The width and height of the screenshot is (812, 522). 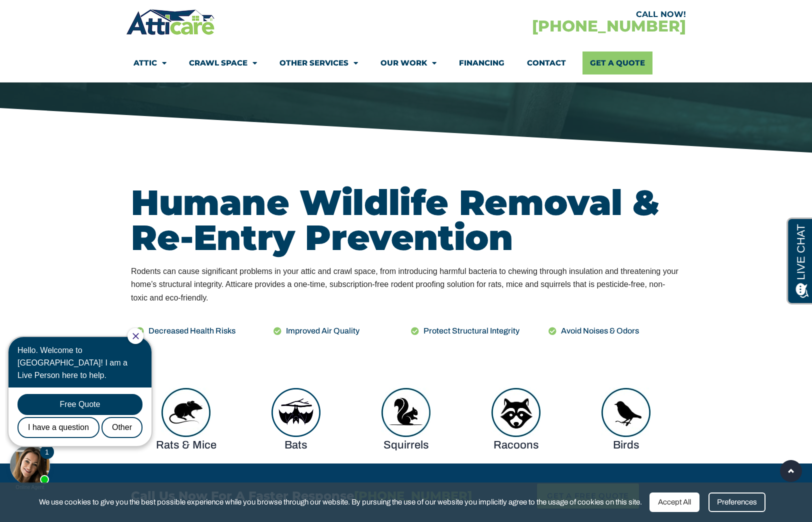 What do you see at coordinates (130, 9) in the screenshot?
I see `div: Close Chat` at bounding box center [130, 9].